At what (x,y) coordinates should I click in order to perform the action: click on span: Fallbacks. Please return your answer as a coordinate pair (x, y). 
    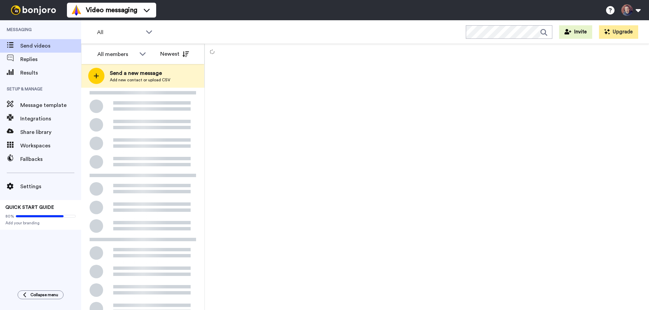
    Looking at the image, I should click on (51, 159).